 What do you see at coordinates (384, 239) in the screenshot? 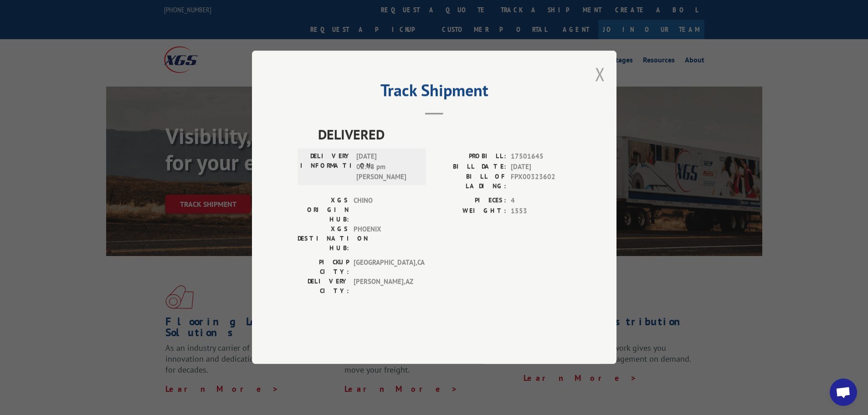
I see `span: PHOENIX` at bounding box center [384, 239].